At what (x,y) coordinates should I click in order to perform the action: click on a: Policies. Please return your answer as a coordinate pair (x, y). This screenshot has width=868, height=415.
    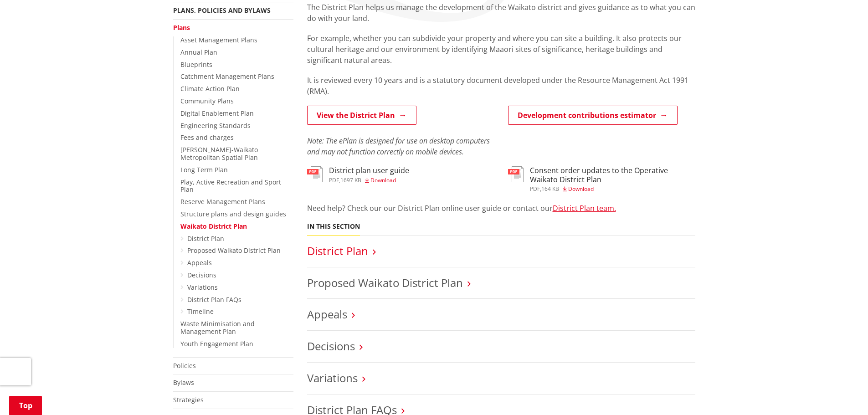
    Looking at the image, I should click on (184, 366).